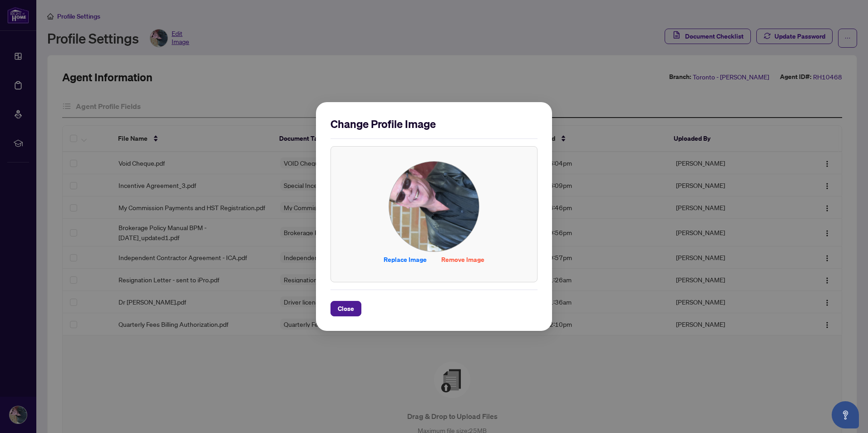 The image size is (868, 433). I want to click on button: Close, so click(346, 308).